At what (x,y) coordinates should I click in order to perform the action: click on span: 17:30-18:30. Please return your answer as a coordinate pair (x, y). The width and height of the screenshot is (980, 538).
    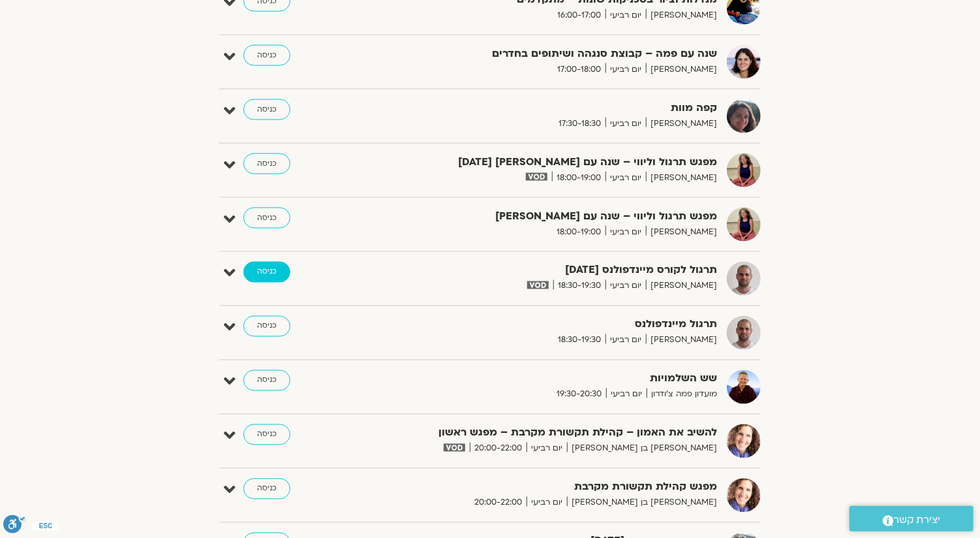
    Looking at the image, I should click on (580, 123).